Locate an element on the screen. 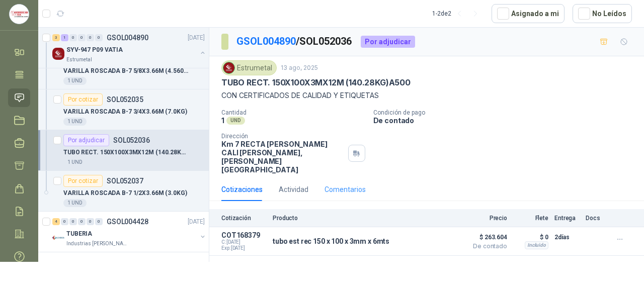 Image resolution: width=644 pixels, height=294 pixels. p: 2 días is located at coordinates (567, 237).